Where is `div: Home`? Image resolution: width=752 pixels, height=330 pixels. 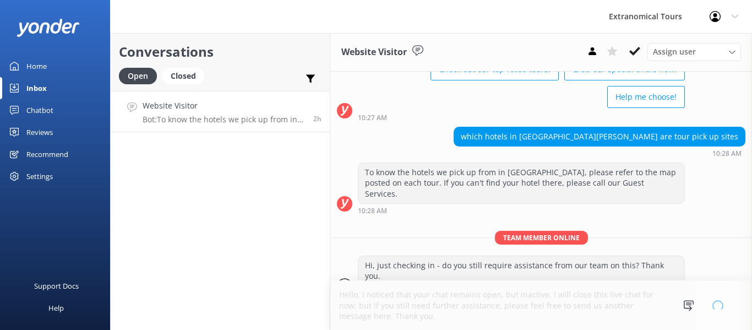
div: Home is located at coordinates (36, 66).